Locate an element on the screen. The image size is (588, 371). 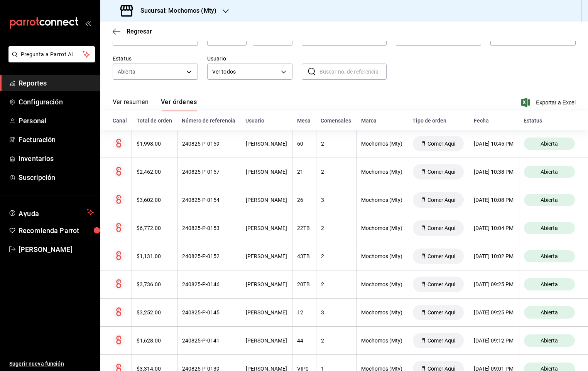
div: Mesa is located at coordinates (304, 121).